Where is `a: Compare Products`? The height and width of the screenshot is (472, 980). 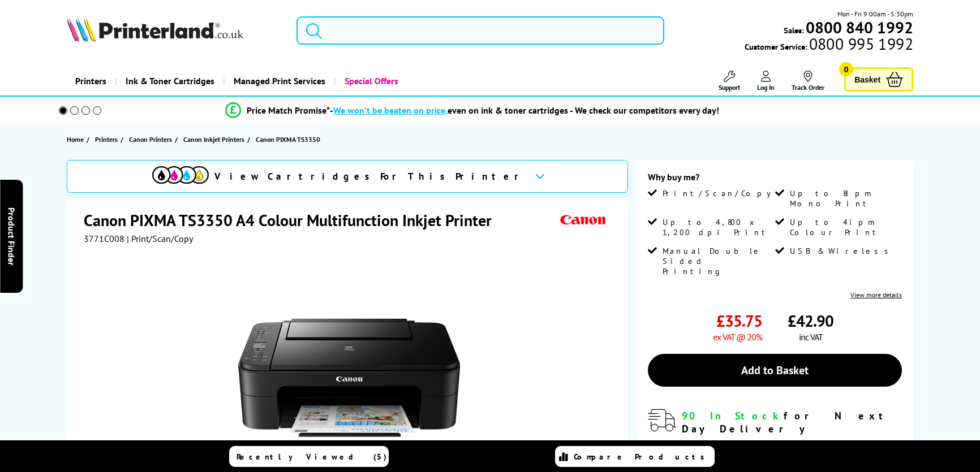 a: Compare Products is located at coordinates (634, 456).